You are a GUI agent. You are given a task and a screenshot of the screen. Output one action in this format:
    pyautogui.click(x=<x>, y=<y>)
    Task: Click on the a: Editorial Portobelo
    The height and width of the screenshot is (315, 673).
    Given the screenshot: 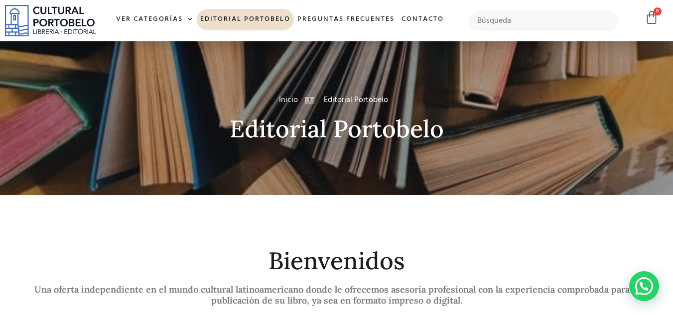 What is the action you would take?
    pyautogui.click(x=245, y=19)
    